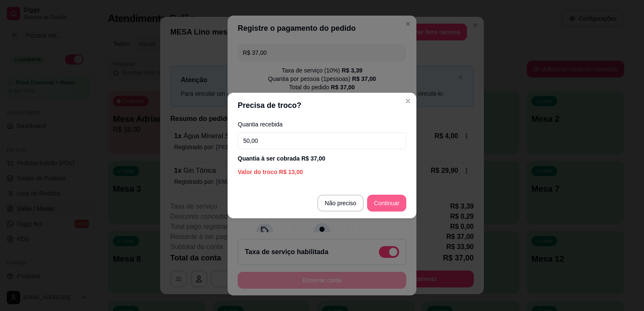  I want to click on div: Quantia à ser cobrada R$ 37,00, so click(322, 158).